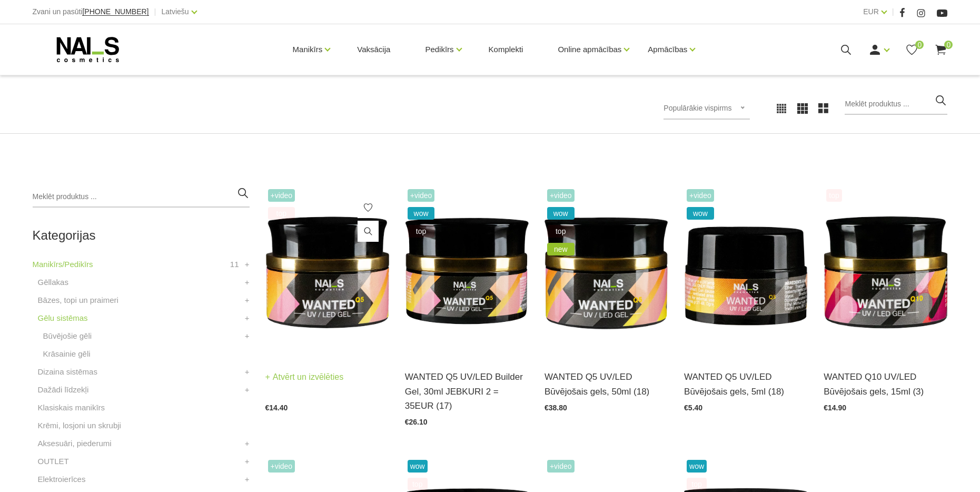 This screenshot has width=980, height=492. What do you see at coordinates (276, 408) in the screenshot?
I see `span: €14.40` at bounding box center [276, 408].